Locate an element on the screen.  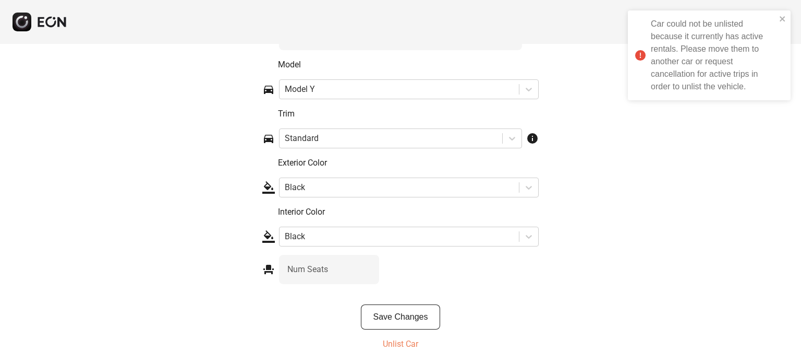
p: Unlist Car is located at coordinates (401, 344).